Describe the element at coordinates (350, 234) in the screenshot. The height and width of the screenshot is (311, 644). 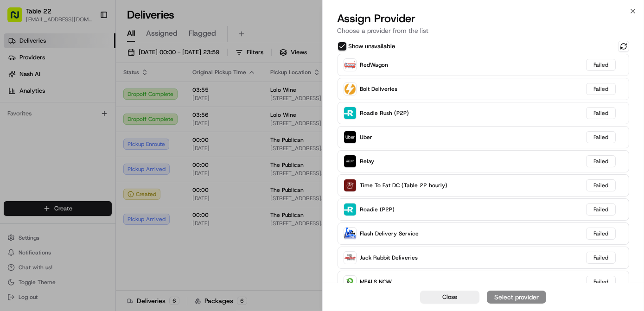
I see `img: Flash Delivery Service` at that location.